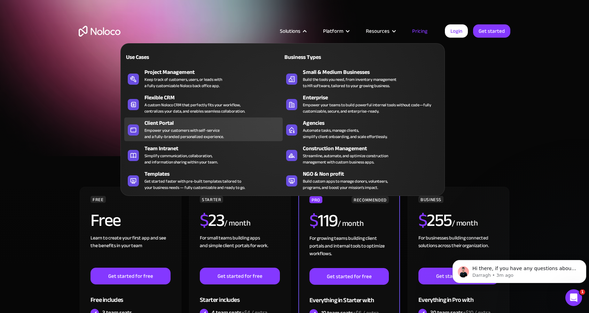  I want to click on span: 1, so click(583, 292).